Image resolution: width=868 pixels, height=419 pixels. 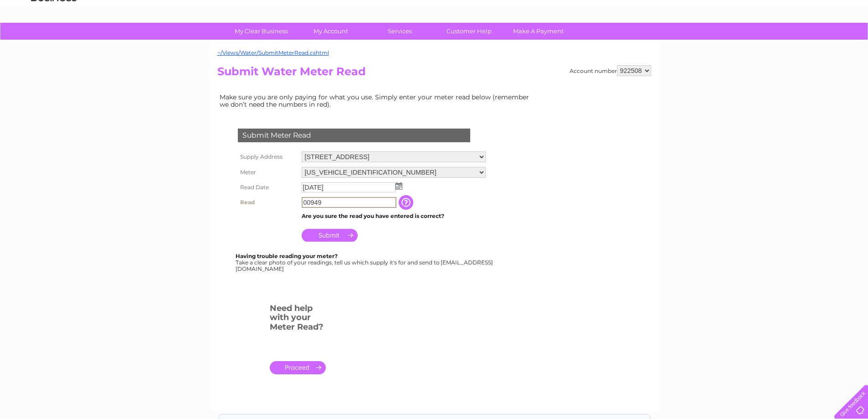 I want to click on td: Are you sure the read you have entered is correct?, so click(x=393, y=216).